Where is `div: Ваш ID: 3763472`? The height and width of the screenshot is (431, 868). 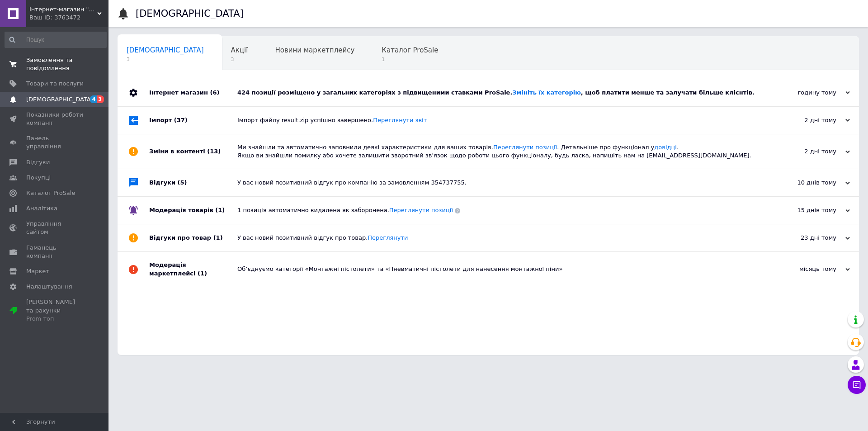 div: Ваш ID: 3763472 is located at coordinates (69, 18).